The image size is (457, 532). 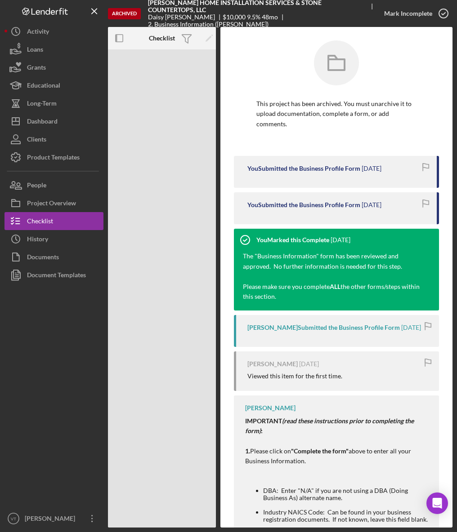 I want to click on time: 2022-11-29 14:07, so click(x=340, y=240).